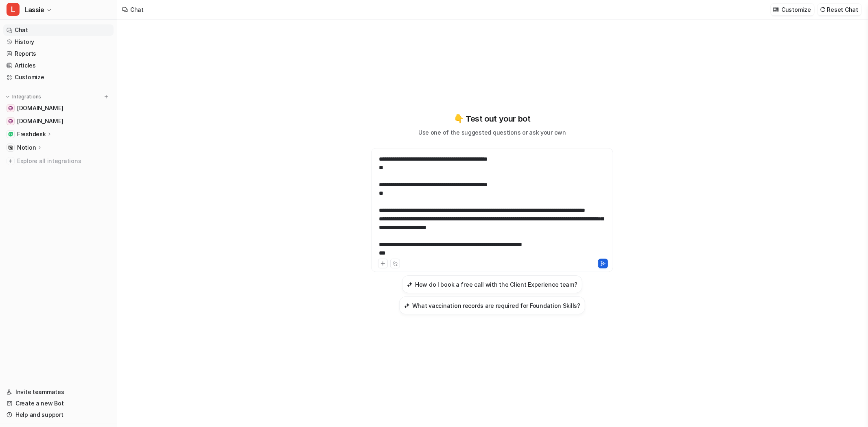 The image size is (868, 427). Describe the element at coordinates (26, 97) in the screenshot. I see `p: Integrations` at that location.